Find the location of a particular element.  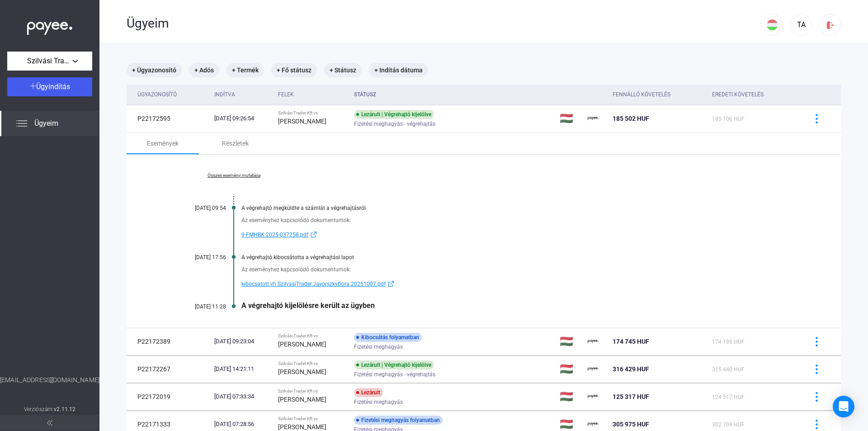

div: Fizetési meghagyás folyamatban is located at coordinates (399, 420).